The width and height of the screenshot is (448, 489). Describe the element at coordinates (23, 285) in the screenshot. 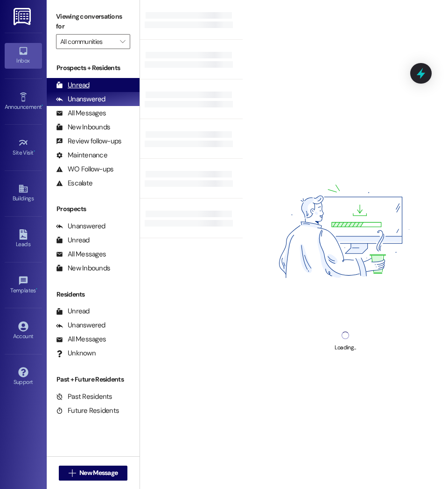

I see `a: Templates •` at that location.